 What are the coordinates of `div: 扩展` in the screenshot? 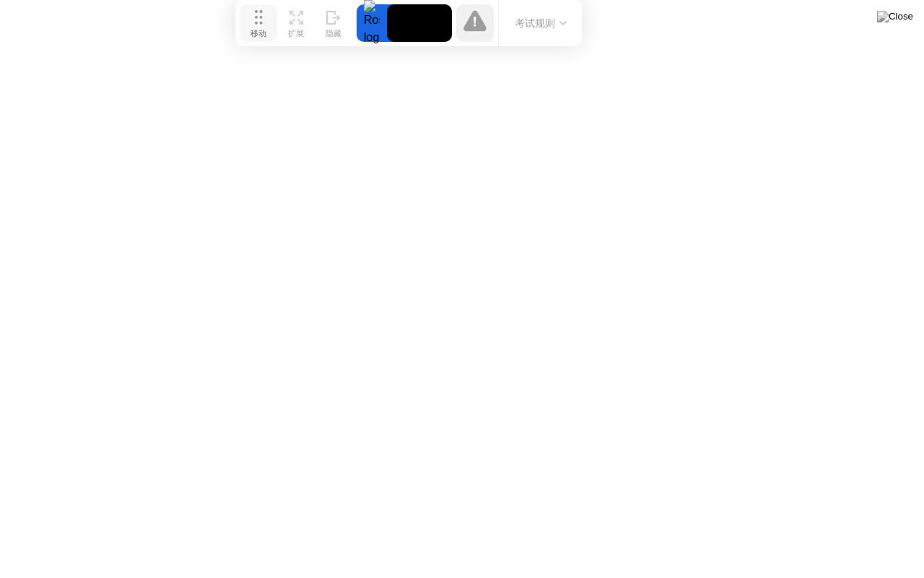 It's located at (296, 34).